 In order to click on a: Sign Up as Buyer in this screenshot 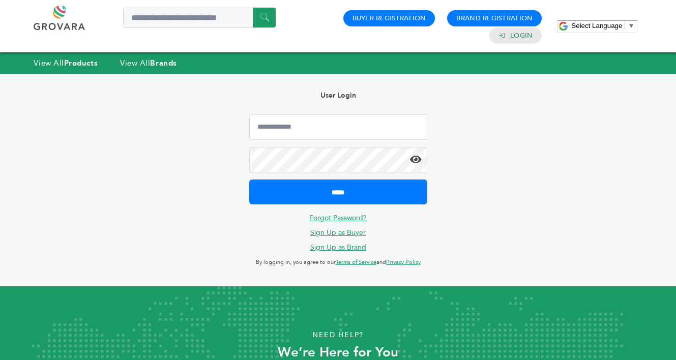, I will do `click(338, 232)`.